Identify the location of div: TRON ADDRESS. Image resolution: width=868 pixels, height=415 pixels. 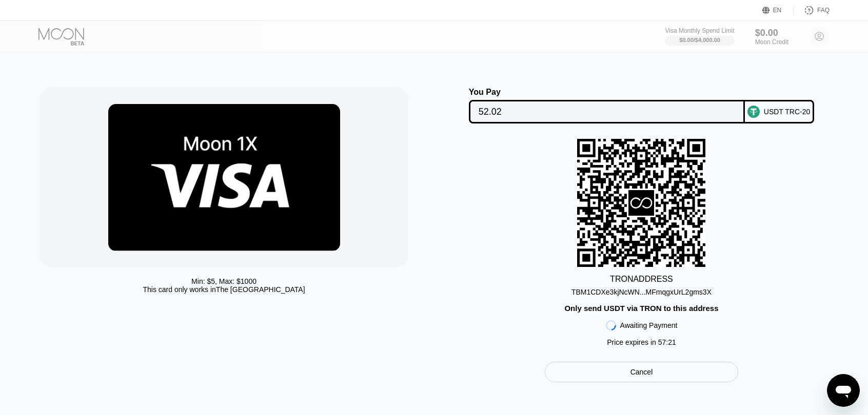
(641, 279).